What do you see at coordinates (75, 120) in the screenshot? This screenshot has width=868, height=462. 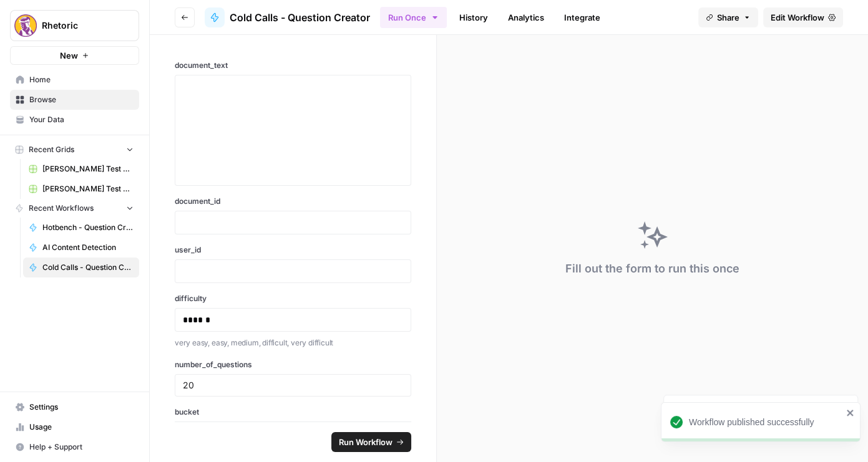 I see `a: Your Data` at bounding box center [75, 120].